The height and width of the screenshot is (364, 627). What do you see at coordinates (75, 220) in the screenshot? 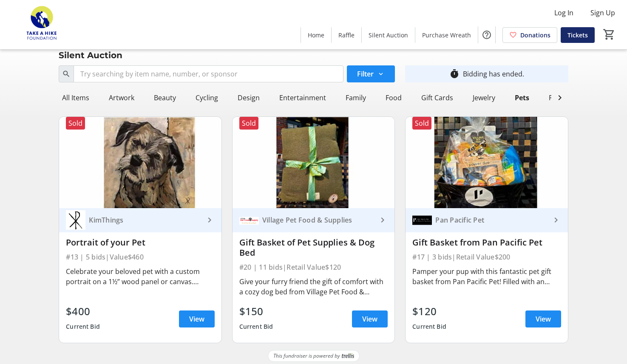
I see `img: KimThings` at bounding box center [75, 220].